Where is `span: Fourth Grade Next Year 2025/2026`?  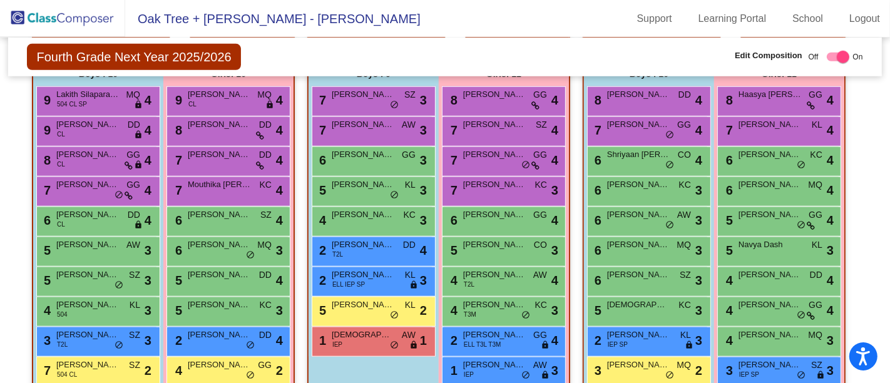 span: Fourth Grade Next Year 2025/2026 is located at coordinates (133, 57).